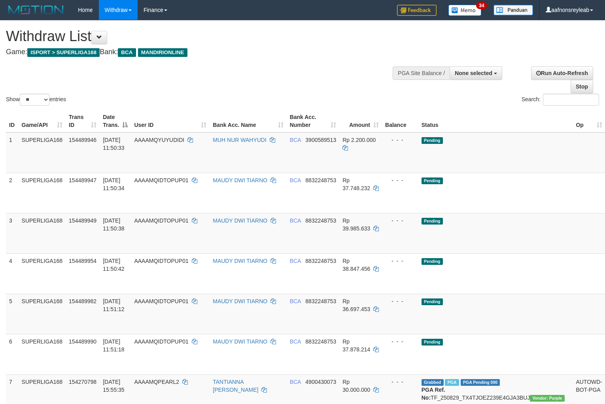 This screenshot has width=605, height=404. I want to click on span: Marked by aafmaleo, so click(451, 382).